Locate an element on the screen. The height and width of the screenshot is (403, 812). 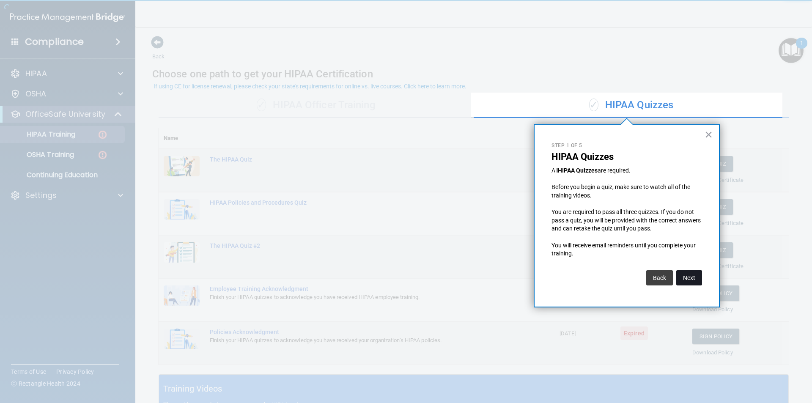
div: HIPAA Quizzes is located at coordinates (631, 105).